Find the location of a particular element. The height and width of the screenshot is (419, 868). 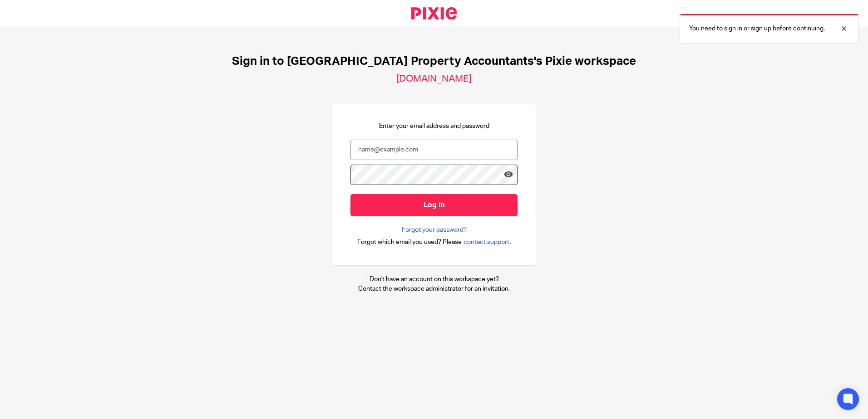

a: Forgot your password? is located at coordinates (434, 230).